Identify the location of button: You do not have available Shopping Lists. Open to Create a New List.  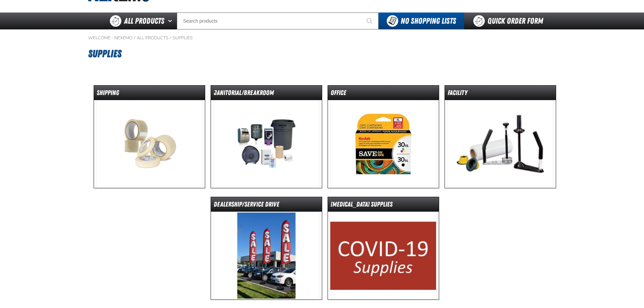
(421, 21).